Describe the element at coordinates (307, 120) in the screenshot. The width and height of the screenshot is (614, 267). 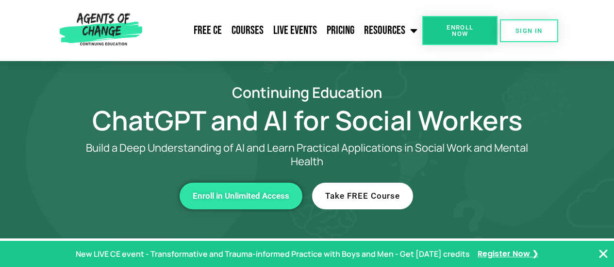
I see `h1: ChatGPT and AI for Social Workers` at that location.